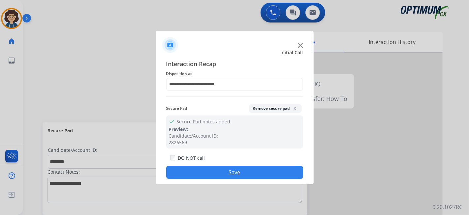  Describe the element at coordinates (191, 158) in the screenshot. I see `label: DO NOT call` at that location.